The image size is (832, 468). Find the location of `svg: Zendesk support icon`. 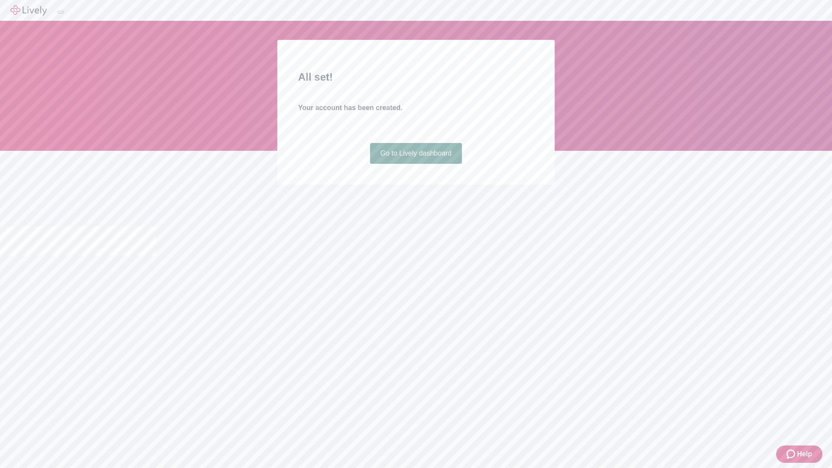

svg: Zendesk support icon is located at coordinates (792, 454).